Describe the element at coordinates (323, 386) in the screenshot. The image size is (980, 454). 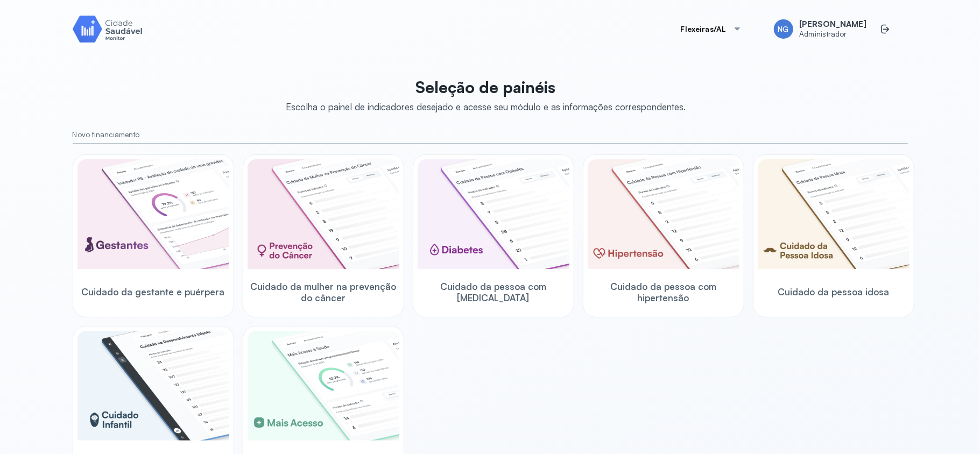
I see `img: healthcare-greater-access.png` at that location.